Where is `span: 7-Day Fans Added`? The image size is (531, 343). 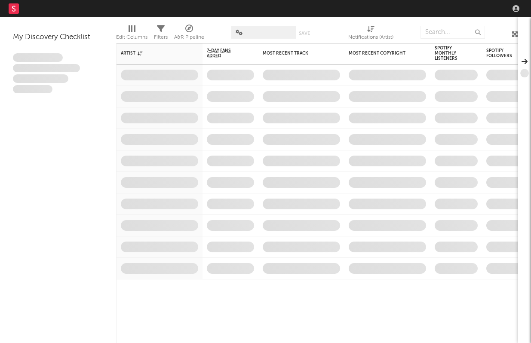 span: 7-Day Fans Added is located at coordinates (224, 53).